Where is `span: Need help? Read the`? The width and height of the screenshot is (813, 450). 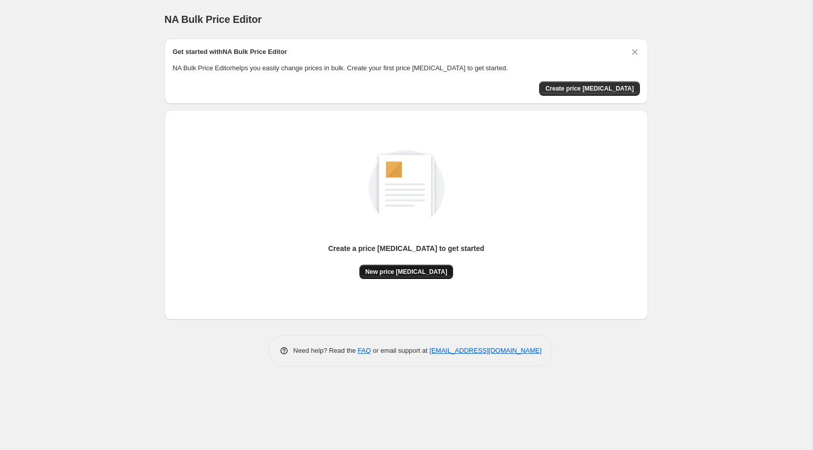 span: Need help? Read the is located at coordinates (325, 350).